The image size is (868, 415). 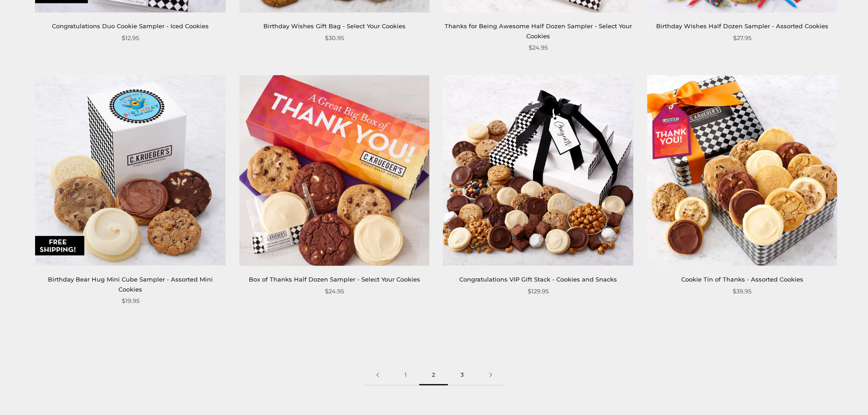 I want to click on img: Cookie Tin of Thanks - Assorted Cookies, so click(x=742, y=171).